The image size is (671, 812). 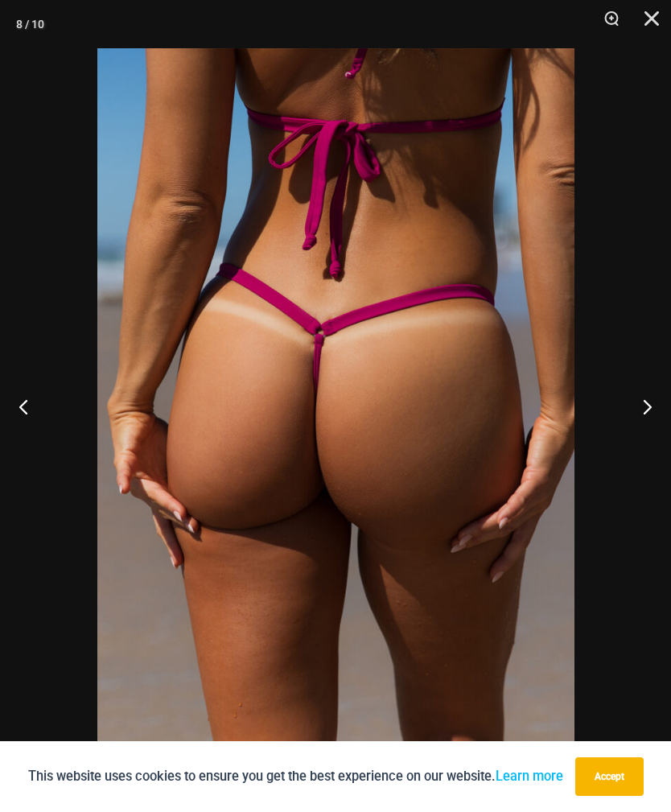 I want to click on img: Tight Rope Pink 319 4212 Micro 02, so click(x=336, y=406).